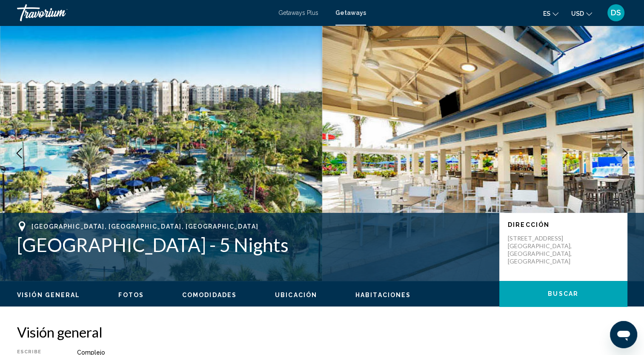 Image resolution: width=644 pixels, height=355 pixels. Describe the element at coordinates (298, 13) in the screenshot. I see `span: Getaways Plus` at that location.